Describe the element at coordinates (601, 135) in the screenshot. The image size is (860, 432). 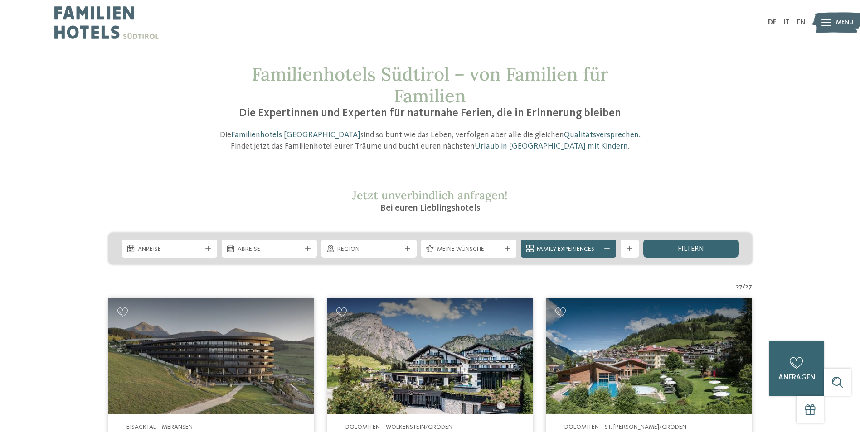
I see `a: Qualitätsversprechen` at that location.